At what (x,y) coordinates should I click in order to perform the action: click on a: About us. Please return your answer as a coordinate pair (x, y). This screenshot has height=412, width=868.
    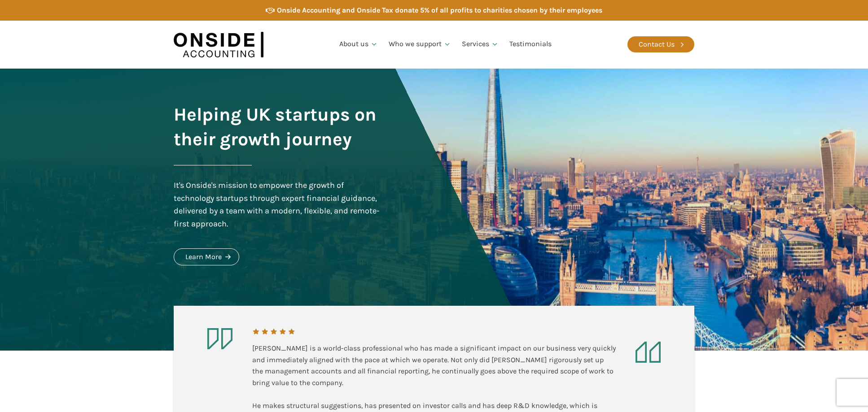
    Looking at the image, I should click on (359, 45).